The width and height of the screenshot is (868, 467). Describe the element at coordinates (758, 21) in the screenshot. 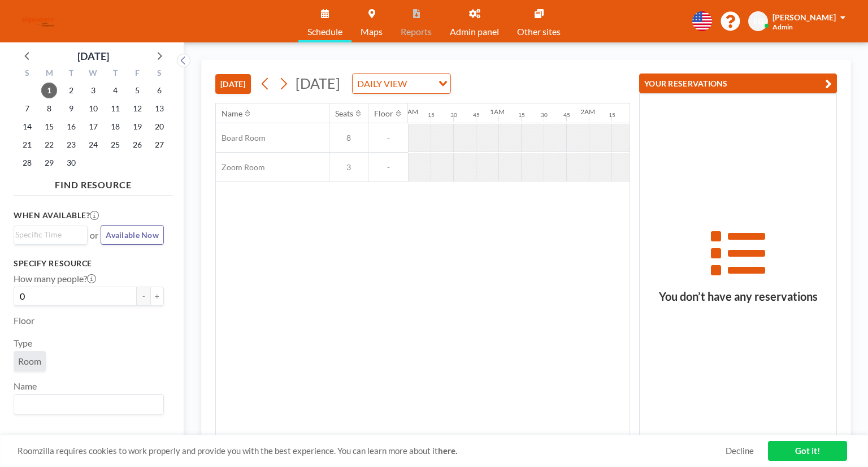

I see `span: EG` at that location.